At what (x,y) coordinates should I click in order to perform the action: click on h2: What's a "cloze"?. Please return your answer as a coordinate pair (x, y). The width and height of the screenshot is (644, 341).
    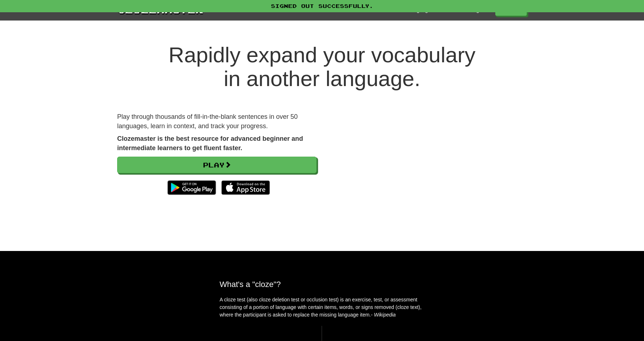
    Looking at the image, I should click on (322, 284).